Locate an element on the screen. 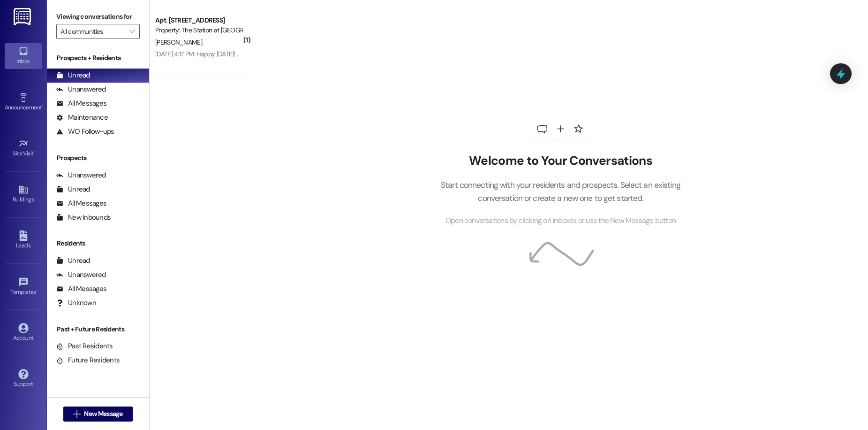 Image resolution: width=868 pixels, height=430 pixels. div: New Inbounds is located at coordinates (83, 217).